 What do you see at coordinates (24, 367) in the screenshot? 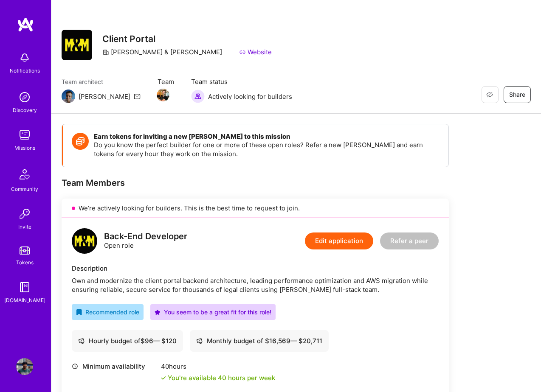
I see `a: User Avatar` at bounding box center [24, 367].